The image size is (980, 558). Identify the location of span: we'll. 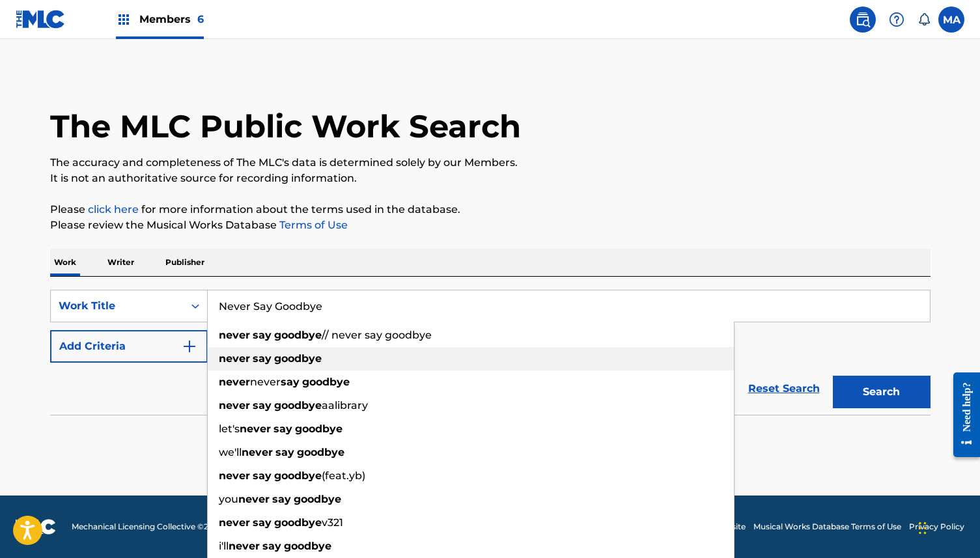
(230, 452).